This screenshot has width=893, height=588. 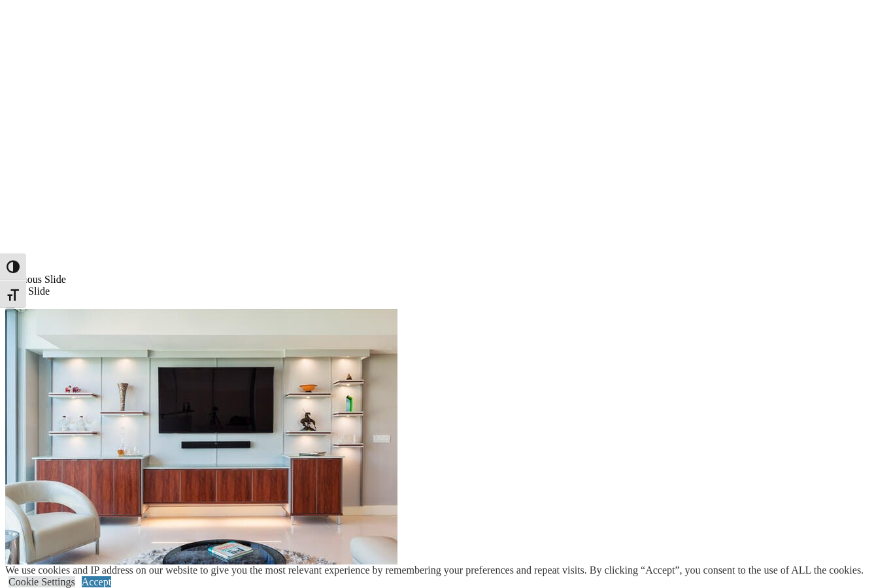 What do you see at coordinates (96, 581) in the screenshot?
I see `a: Accept` at bounding box center [96, 581].